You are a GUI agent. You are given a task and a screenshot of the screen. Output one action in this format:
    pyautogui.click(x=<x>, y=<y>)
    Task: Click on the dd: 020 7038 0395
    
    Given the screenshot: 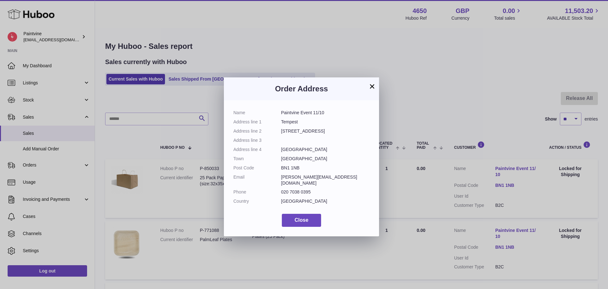 What is the action you would take?
    pyautogui.click(x=326, y=192)
    